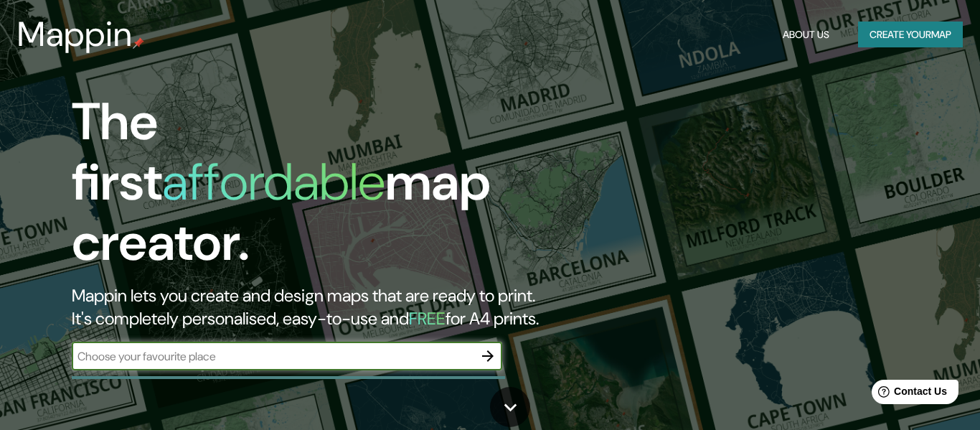 The width and height of the screenshot is (980, 430). I want to click on button: Create yourmap, so click(910, 34).